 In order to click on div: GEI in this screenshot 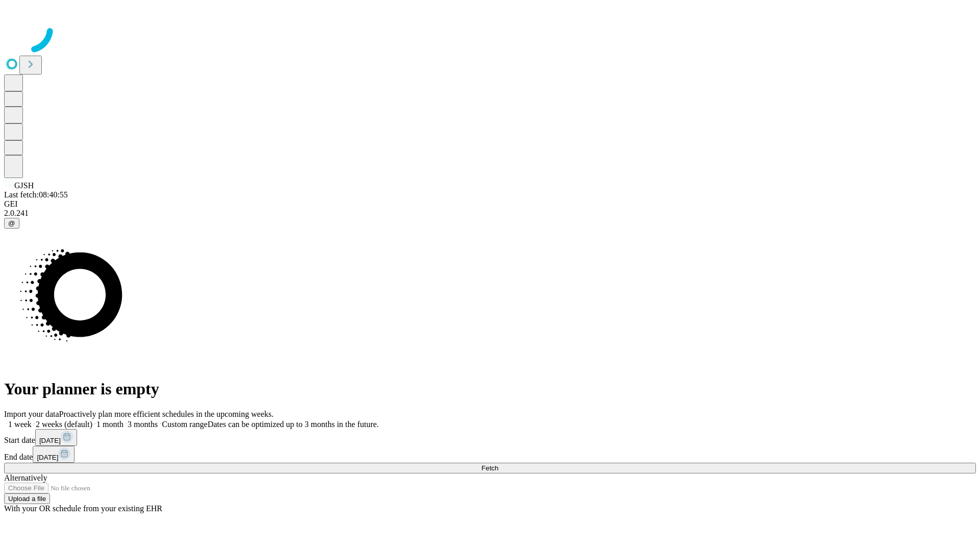, I will do `click(490, 204)`.